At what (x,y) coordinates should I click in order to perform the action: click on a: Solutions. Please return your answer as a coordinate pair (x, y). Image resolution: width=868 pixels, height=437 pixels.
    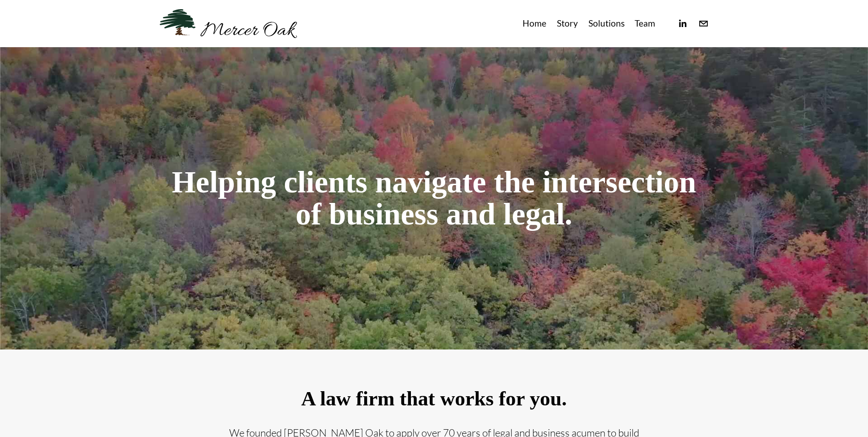
    Looking at the image, I should click on (606, 23).